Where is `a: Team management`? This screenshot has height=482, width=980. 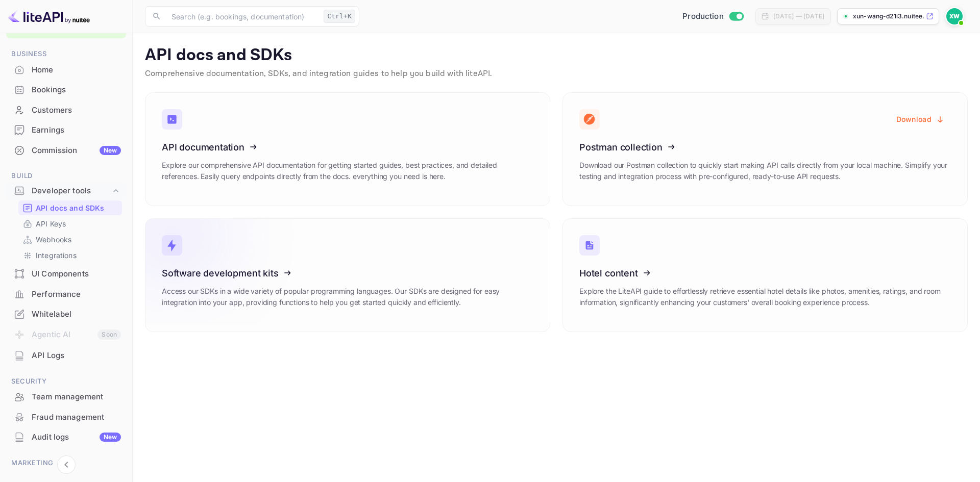 a: Team management is located at coordinates (66, 396).